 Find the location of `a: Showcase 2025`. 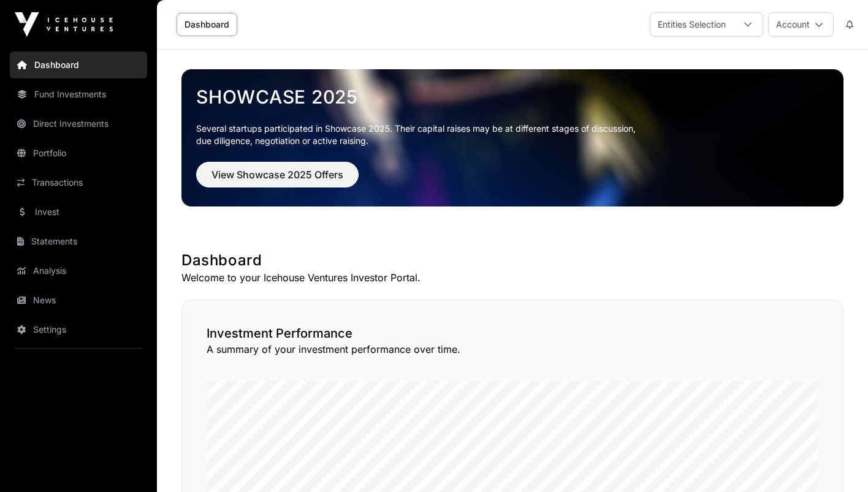

a: Showcase 2025 is located at coordinates (512, 97).